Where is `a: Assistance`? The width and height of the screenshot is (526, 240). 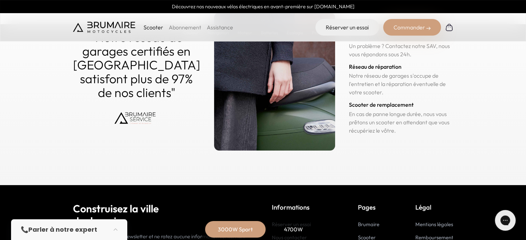 a: Assistance is located at coordinates (220, 27).